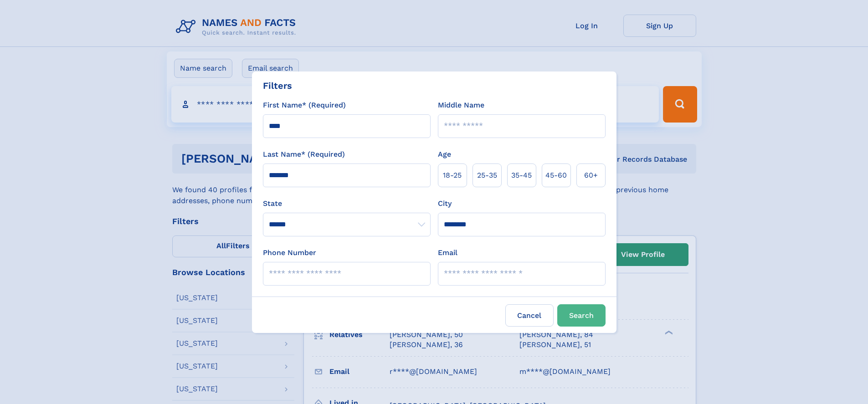 This screenshot has width=868, height=404. Describe the element at coordinates (591, 175) in the screenshot. I see `span: 60+` at that location.